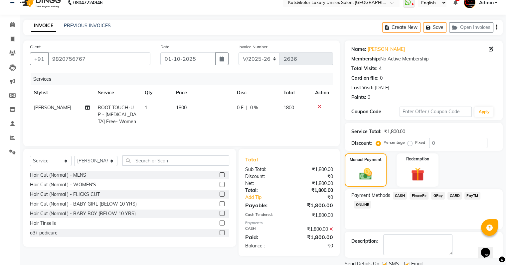  I want to click on img: _cash.svg, so click(365, 174).